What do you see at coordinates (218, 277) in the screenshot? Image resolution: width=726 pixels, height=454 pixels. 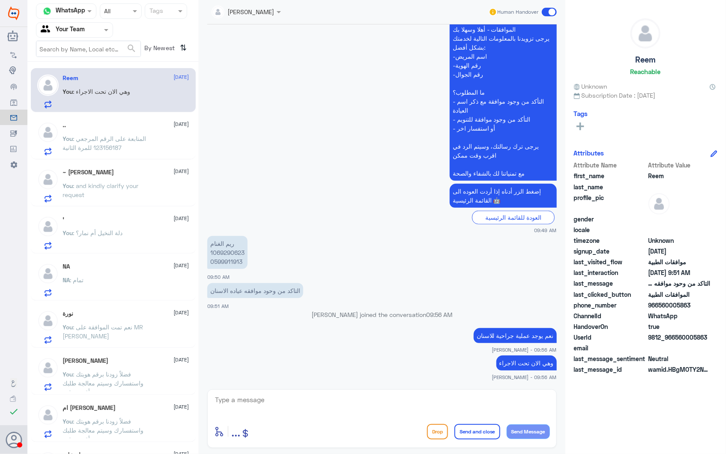 I see `span: 09:50 AM` at bounding box center [218, 277].